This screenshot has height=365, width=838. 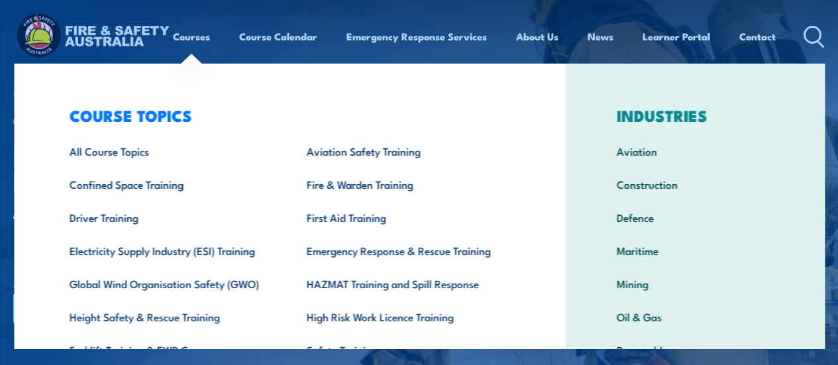 What do you see at coordinates (695, 217) in the screenshot?
I see `a: Defence` at bounding box center [695, 217].